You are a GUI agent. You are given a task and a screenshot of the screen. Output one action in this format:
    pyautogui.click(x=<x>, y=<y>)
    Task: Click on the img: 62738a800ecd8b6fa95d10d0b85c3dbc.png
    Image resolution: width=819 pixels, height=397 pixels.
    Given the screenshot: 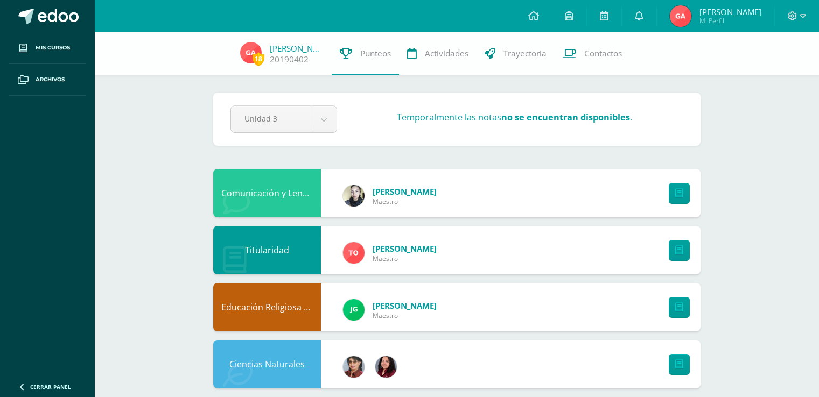 What is the action you would take?
    pyautogui.click(x=354, y=367)
    